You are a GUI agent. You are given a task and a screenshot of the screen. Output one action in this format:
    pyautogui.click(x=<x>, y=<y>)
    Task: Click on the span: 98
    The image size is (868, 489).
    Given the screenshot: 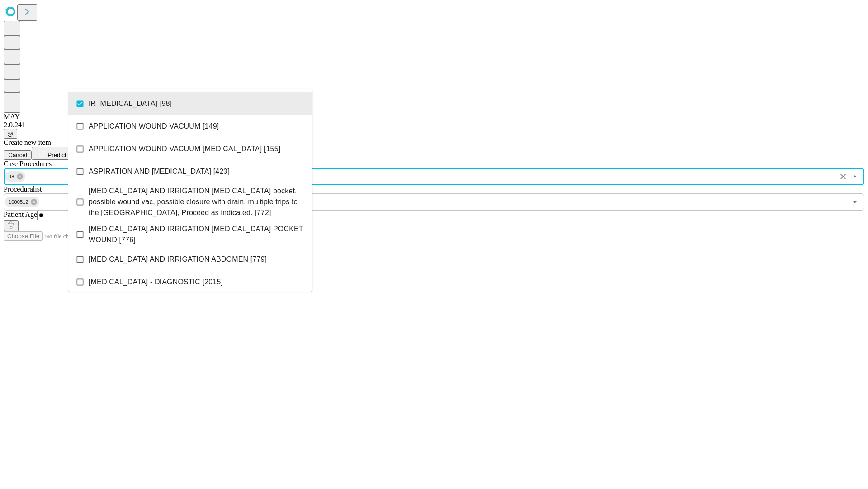 What is the action you would take?
    pyautogui.click(x=11, y=177)
    